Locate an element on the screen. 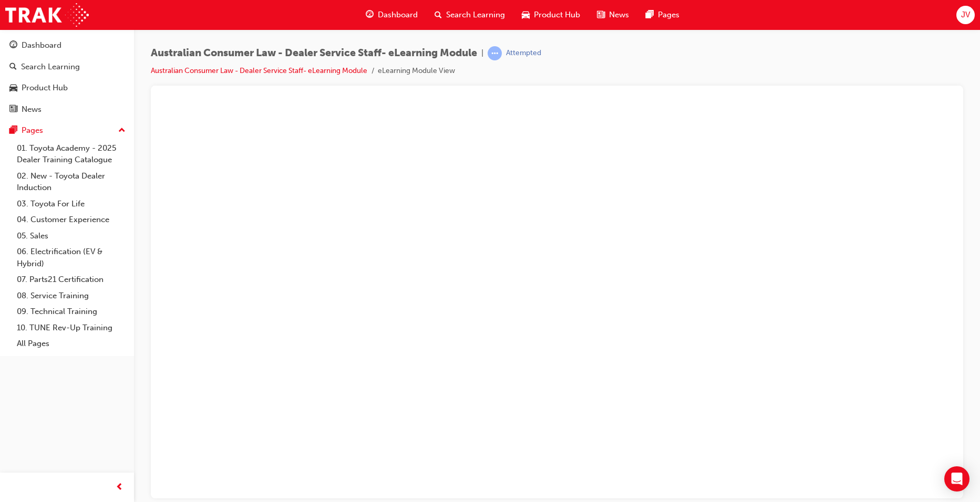 The width and height of the screenshot is (980, 502). a: News is located at coordinates (67, 109).